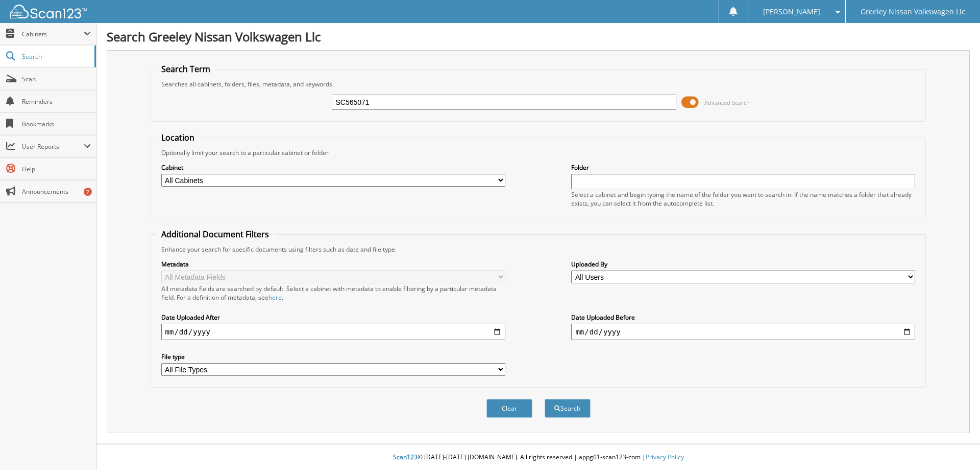 The image size is (980, 470). Describe the element at coordinates (53, 146) in the screenshot. I see `span: User Reports` at that location.